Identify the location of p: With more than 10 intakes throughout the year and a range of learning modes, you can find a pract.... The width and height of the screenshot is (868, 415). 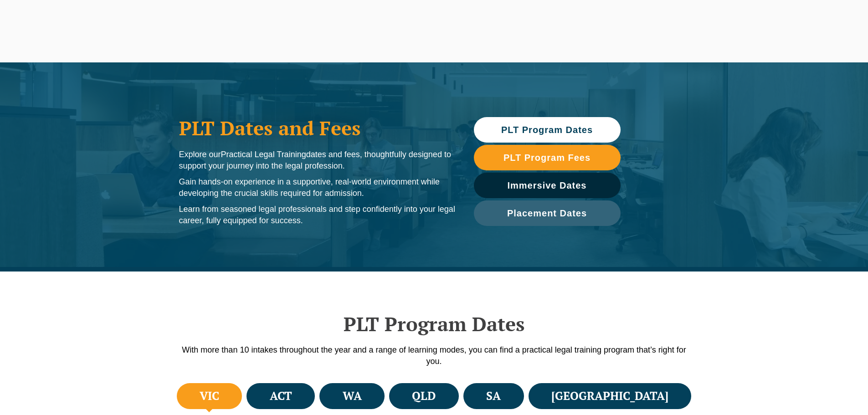
(434, 356).